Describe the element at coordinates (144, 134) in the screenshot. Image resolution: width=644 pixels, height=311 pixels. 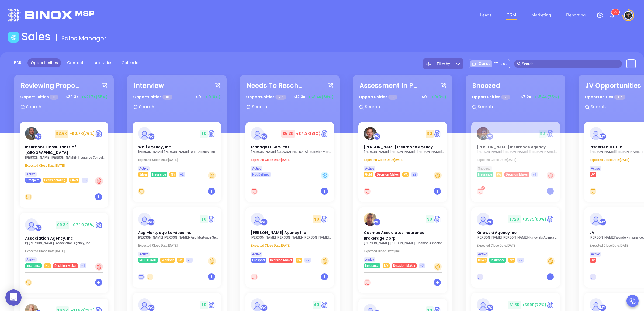
I see `img: Wolf Agency, Inc` at that location.